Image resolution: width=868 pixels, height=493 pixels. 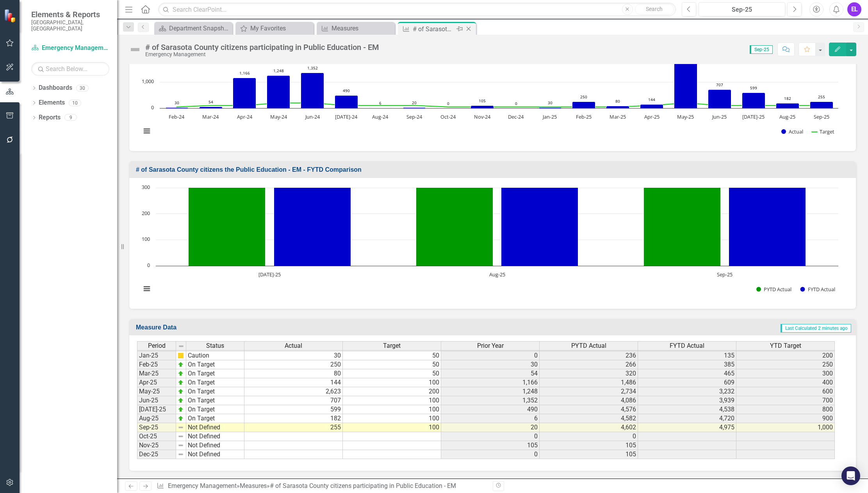 I want to click on path: Sep-25, 255. Actual., so click(x=822, y=104).